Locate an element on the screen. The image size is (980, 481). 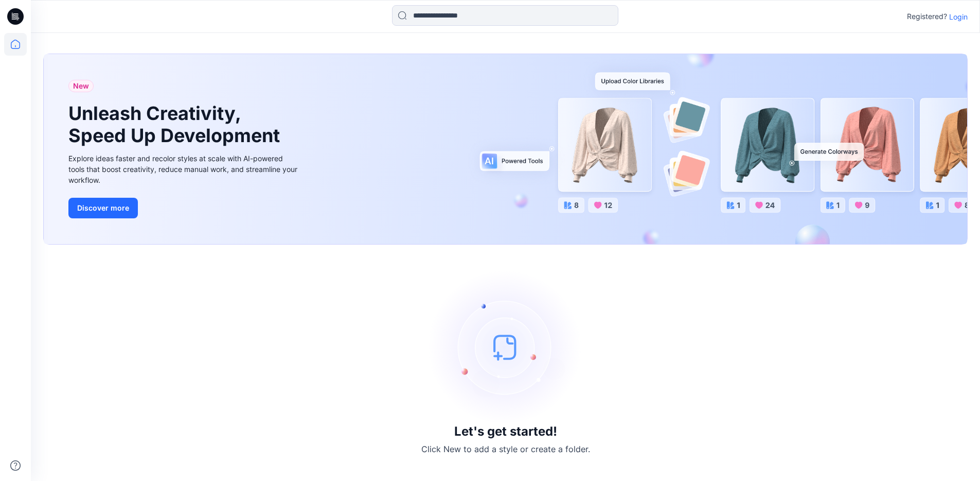
h3: Let's get started! is located at coordinates (506, 431).